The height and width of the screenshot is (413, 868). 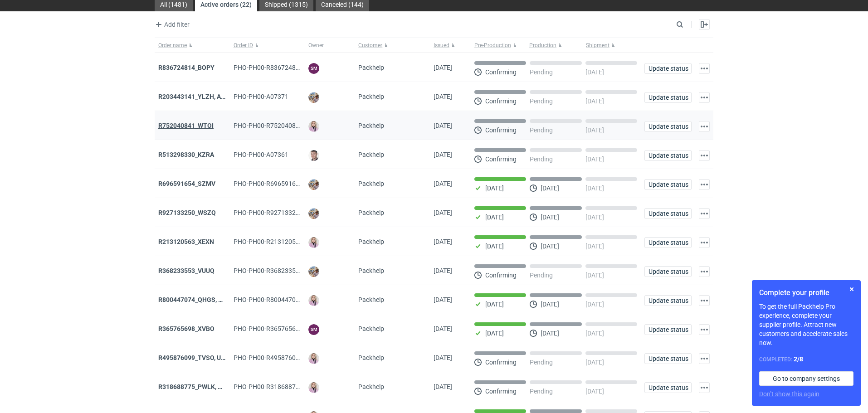 I want to click on span: PHO-PH00-R213120563_XEXN, so click(x=277, y=241).